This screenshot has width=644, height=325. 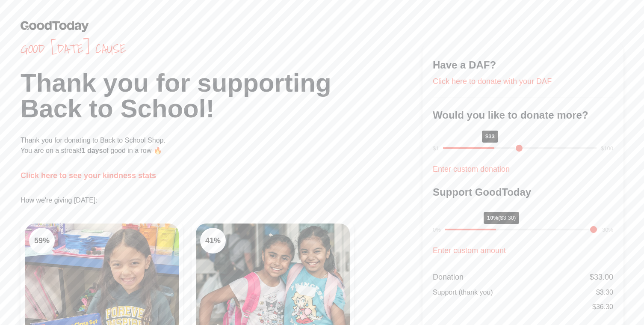 What do you see at coordinates (472, 169) in the screenshot?
I see `a: Enter custom donation` at bounding box center [472, 169].